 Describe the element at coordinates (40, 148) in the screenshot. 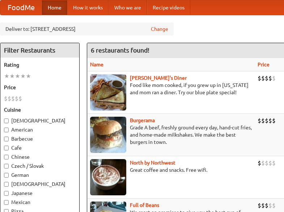

I see `label: Cafe` at that location.